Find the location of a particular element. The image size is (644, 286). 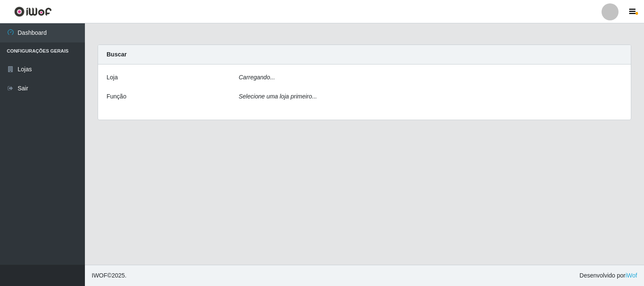

i: Selecione uma loja primeiro... is located at coordinates (277, 96).